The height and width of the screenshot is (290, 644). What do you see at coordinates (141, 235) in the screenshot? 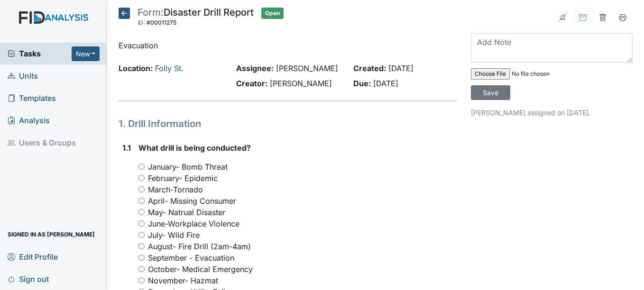
I see `input: July- Wild Fire` at bounding box center [141, 235].